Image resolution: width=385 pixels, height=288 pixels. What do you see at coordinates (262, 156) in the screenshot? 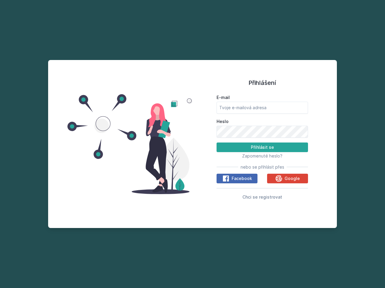
I see `span: Zapomenuté heslo?` at bounding box center [262, 156].